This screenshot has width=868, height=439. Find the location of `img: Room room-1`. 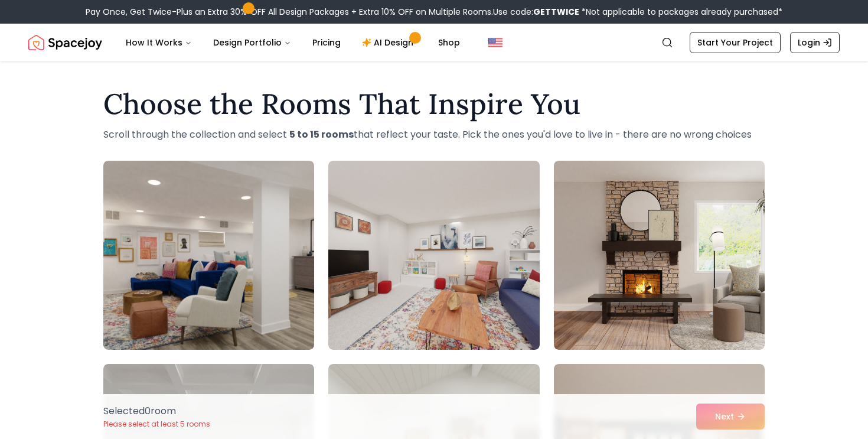

img: Room room-1 is located at coordinates (208, 255).